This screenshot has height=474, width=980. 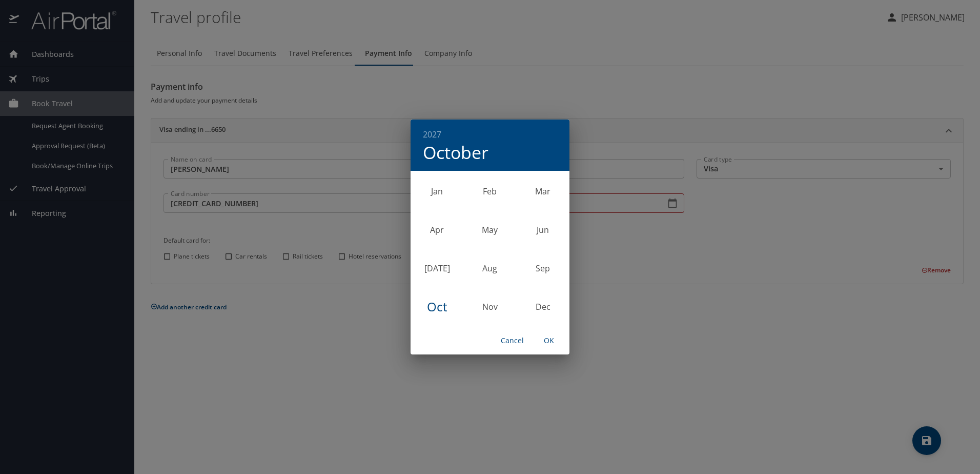 What do you see at coordinates (432, 134) in the screenshot?
I see `h6: 2027` at bounding box center [432, 134].